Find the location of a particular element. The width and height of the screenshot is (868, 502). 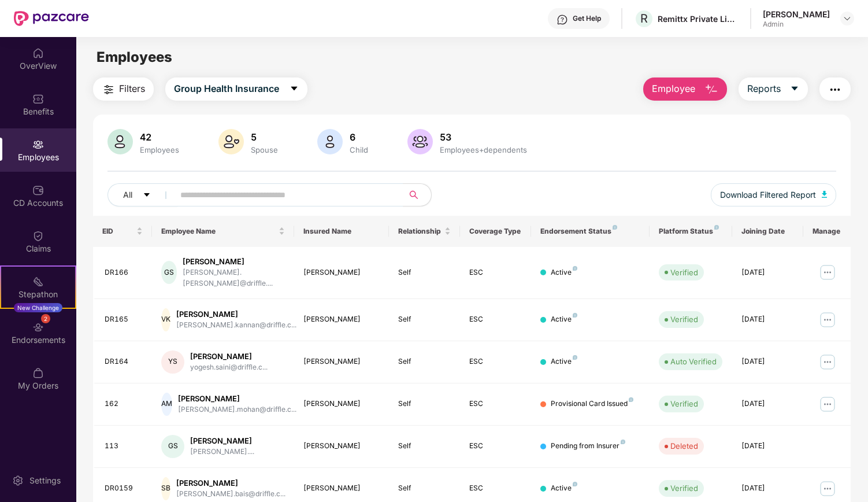

img: svg+xml;base64,PHN2ZyBpZD0iQ2xhaW0iIHhtbG5zPSJodHRwOi8vd3d3LnczLm9yZy8yMDAwL3N2ZyIgd2lkdGg9IjIwIi... is located at coordinates (39, 236).